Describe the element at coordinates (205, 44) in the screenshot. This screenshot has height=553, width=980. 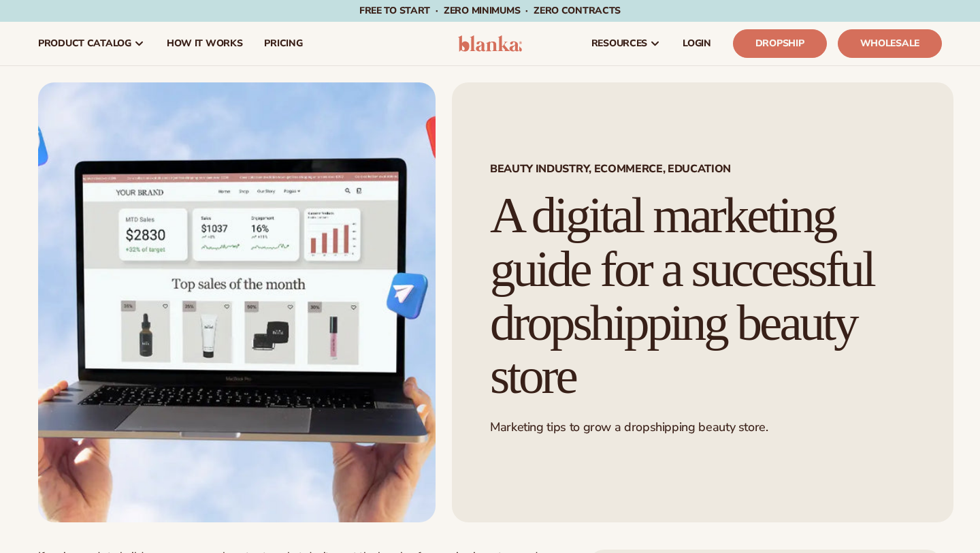
I see `span: How It Works` at that location.